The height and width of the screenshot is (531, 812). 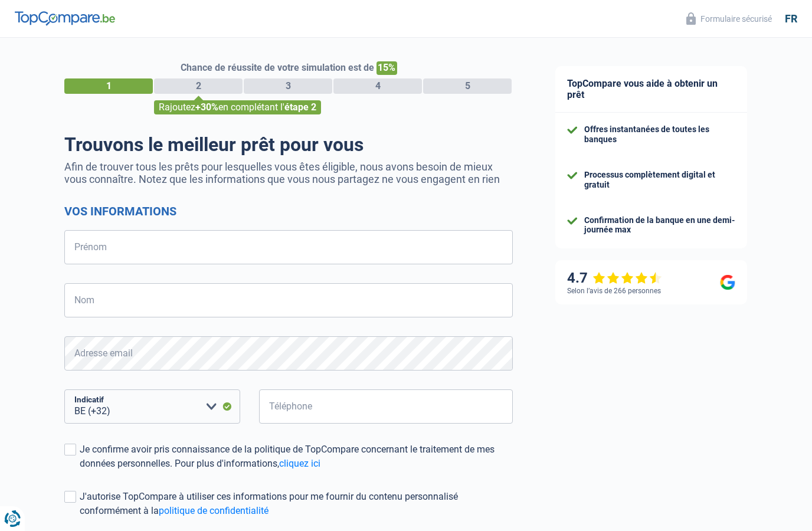 I want to click on div: TopCompare vous aide à obtenir un prêt, so click(x=651, y=89).